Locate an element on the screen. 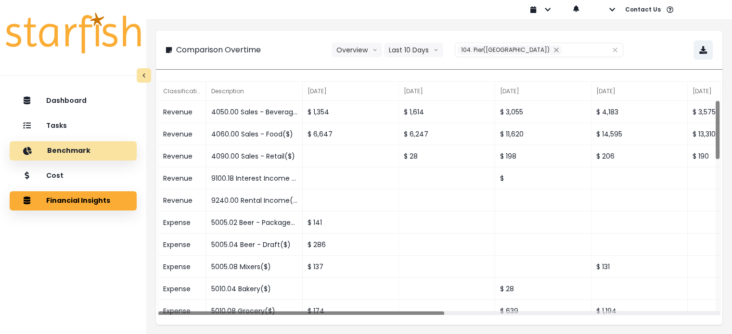 The height and width of the screenshot is (334, 732). button: Overviewarrow down line is located at coordinates (357, 50).